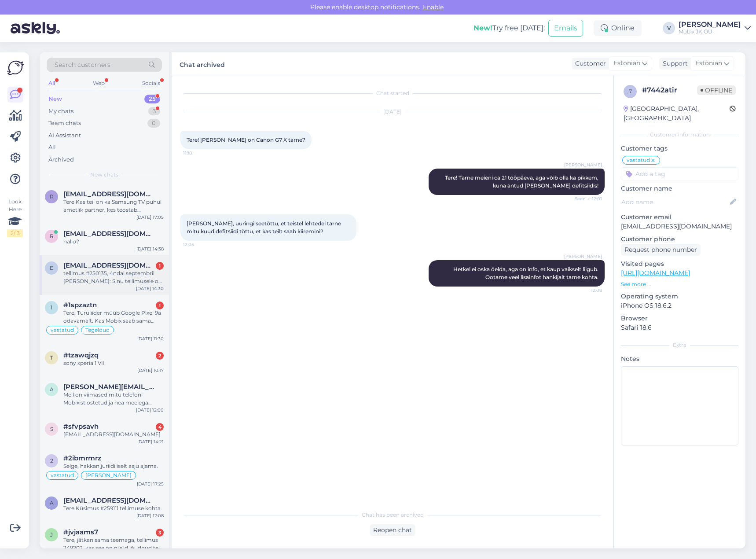 The image size is (756, 559). I want to click on div: sony xperia 1 VII, so click(113, 363).